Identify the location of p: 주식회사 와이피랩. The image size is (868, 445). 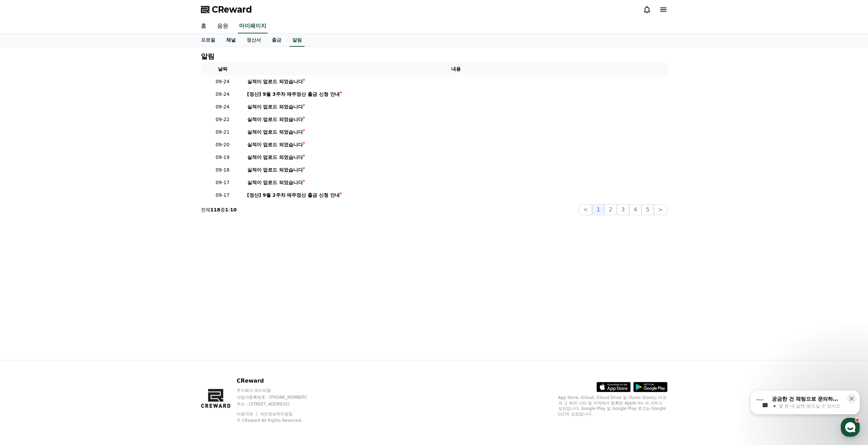
(278, 391).